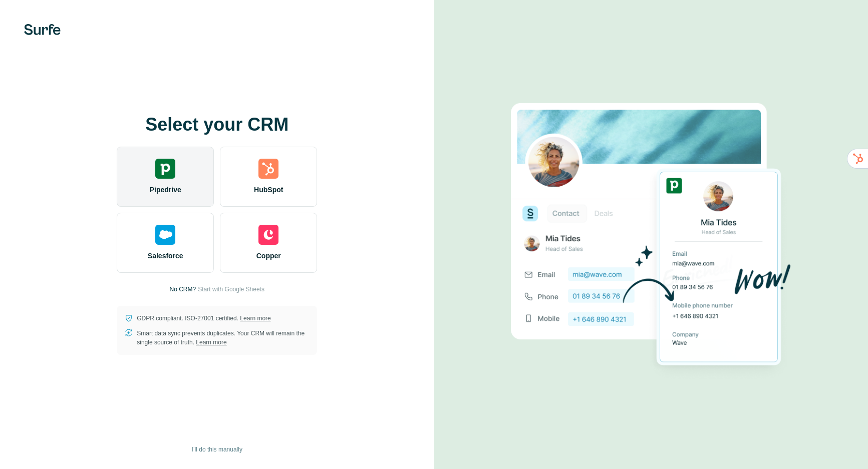 This screenshot has width=868, height=469. Describe the element at coordinates (651, 234) in the screenshot. I see `img: PIPEDRIVE image` at that location.